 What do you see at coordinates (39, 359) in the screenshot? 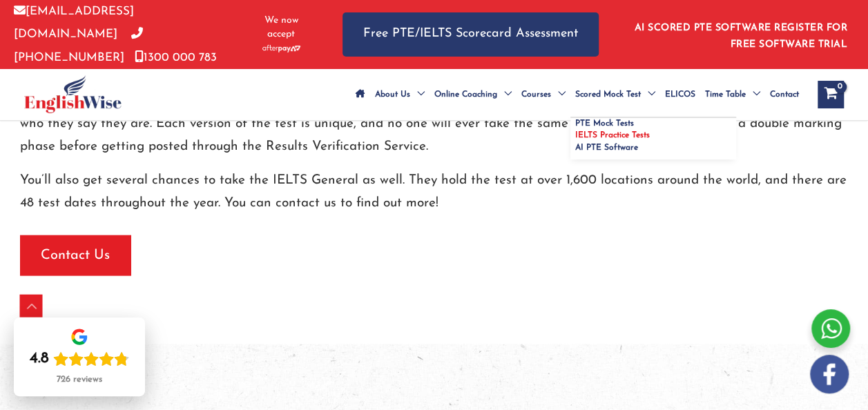
I see `div: 4.8` at bounding box center [39, 359].